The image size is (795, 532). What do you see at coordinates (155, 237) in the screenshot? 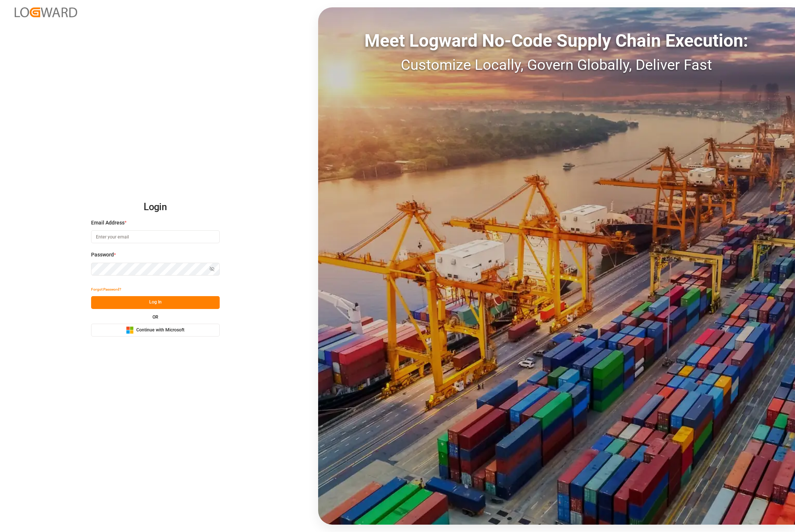
I see `input: Enter your email` at bounding box center [155, 237].